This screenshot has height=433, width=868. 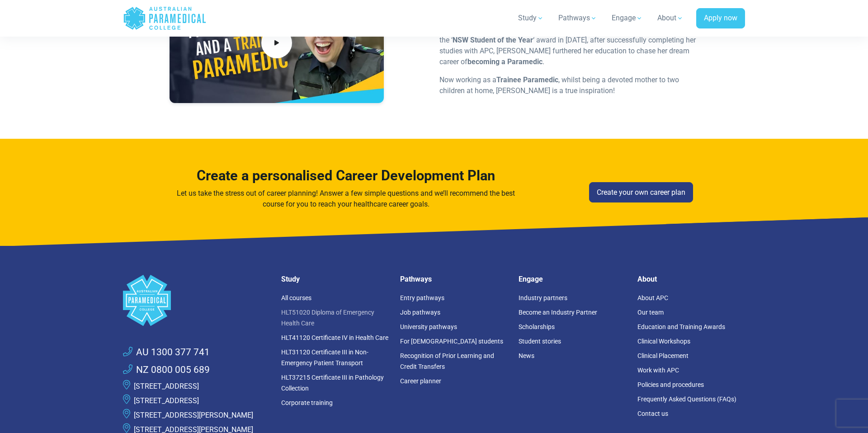 I want to click on a: NZ 0800 005 689, so click(x=167, y=370).